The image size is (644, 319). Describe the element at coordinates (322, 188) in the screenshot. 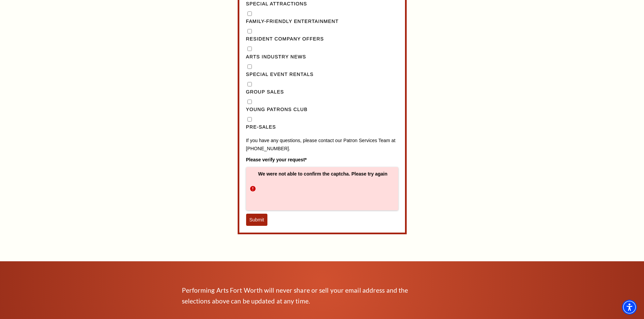

I see `div: We were not able to confirm the captcha. Please try again` at that location.